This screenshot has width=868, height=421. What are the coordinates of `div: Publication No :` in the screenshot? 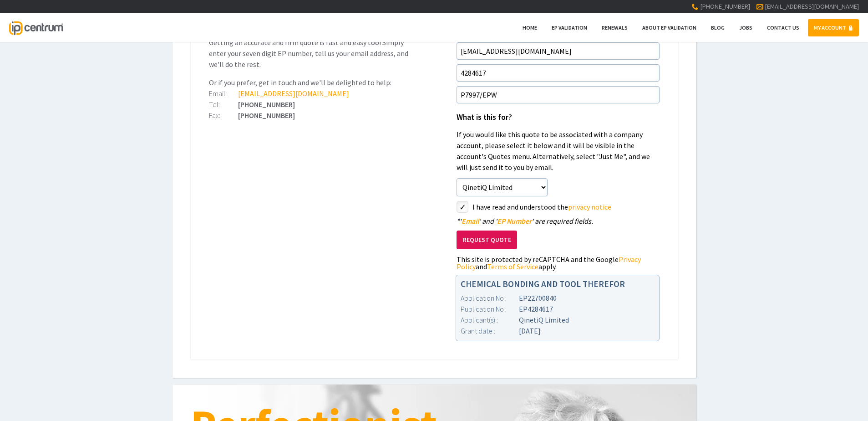 It's located at (490, 309).